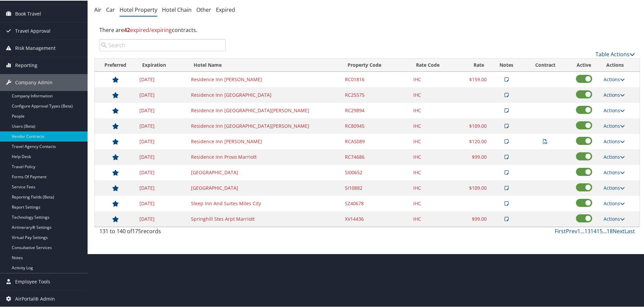  What do you see at coordinates (204, 9) in the screenshot?
I see `a: Other` at bounding box center [204, 9].